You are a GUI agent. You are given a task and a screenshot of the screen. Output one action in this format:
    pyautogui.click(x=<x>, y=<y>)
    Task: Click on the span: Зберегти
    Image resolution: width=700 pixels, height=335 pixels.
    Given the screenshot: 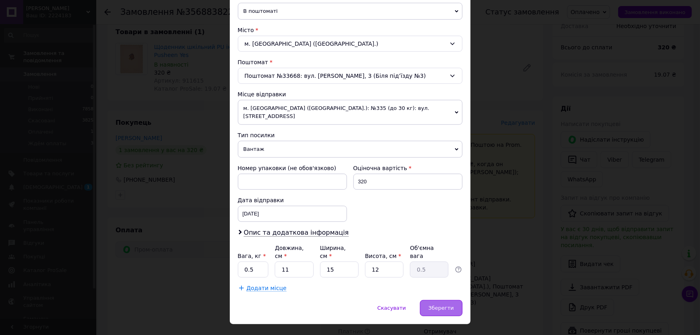 What is the action you would take?
    pyautogui.click(x=441, y=308)
    